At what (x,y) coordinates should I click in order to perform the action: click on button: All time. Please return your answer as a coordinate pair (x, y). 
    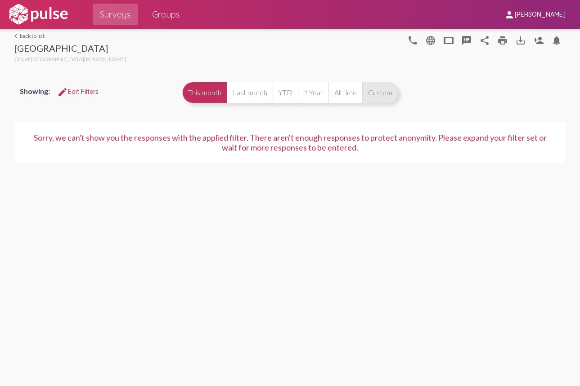
    Looking at the image, I should click on (345, 93).